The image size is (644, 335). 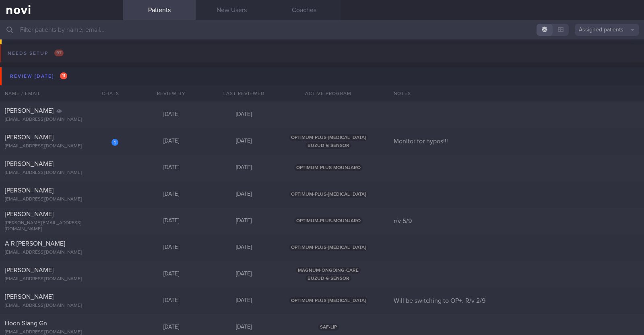 What do you see at coordinates (328, 94) in the screenshot?
I see `div: Active Program` at bounding box center [328, 94].